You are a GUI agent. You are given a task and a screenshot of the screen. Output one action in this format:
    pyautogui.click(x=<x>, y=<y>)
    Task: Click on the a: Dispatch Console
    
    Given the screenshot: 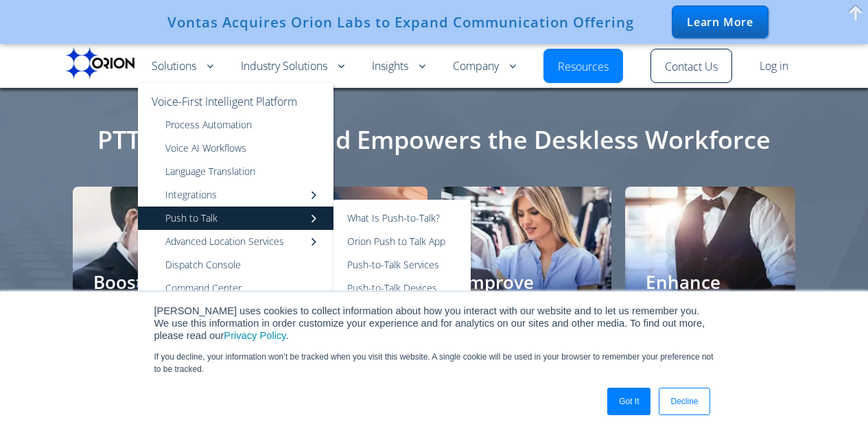 What is the action you would take?
    pyautogui.click(x=235, y=265)
    